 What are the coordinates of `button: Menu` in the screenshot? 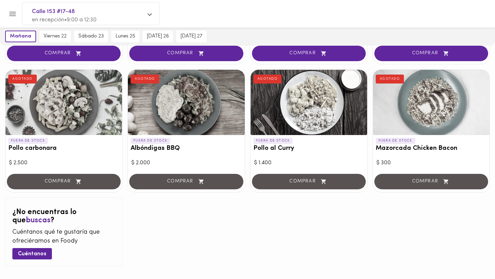 It's located at (12, 14).